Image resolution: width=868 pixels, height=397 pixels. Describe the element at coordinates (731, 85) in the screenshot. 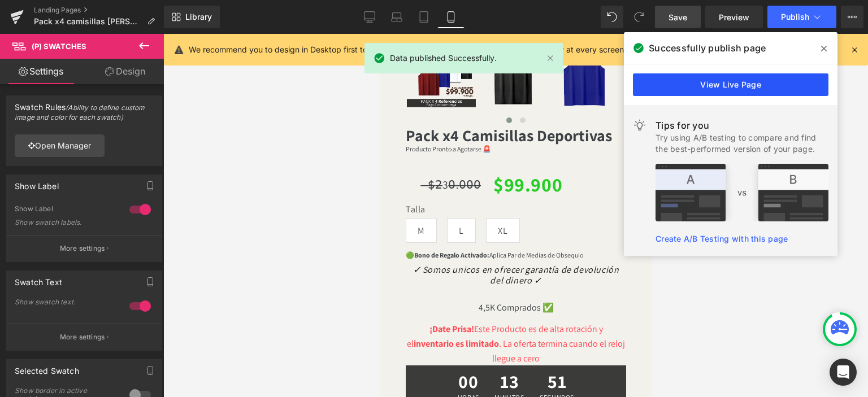

I see `a: View Live Page` at that location.